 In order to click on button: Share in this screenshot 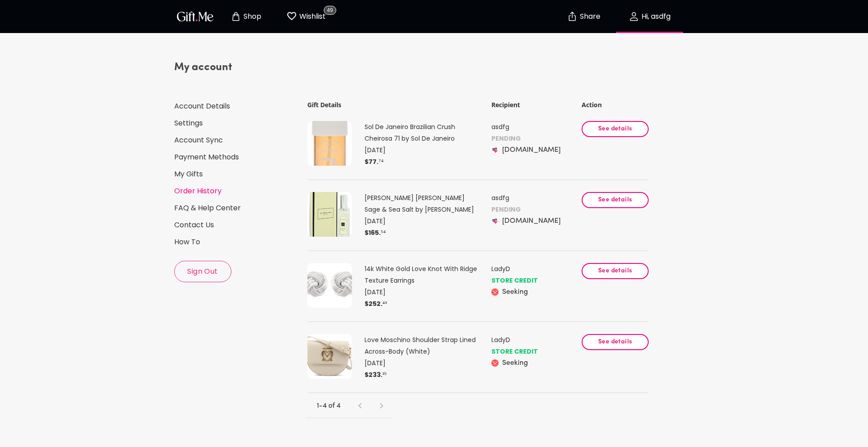, I will do `click(584, 17)`.